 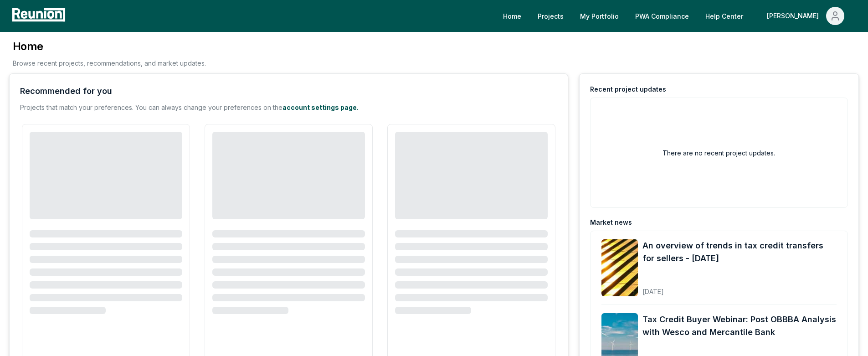 What do you see at coordinates (740, 325) in the screenshot?
I see `a: Tax Credit Buyer Webinar: Post OBBBA Analysis with Wesco and Mercantile Bank` at bounding box center [740, 325].